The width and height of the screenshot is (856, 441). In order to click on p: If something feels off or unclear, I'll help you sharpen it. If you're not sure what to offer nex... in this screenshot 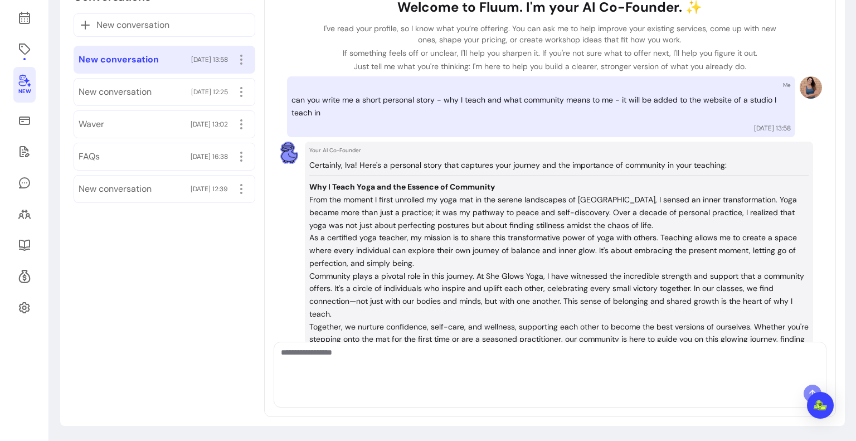, I will do `click(550, 53)`.